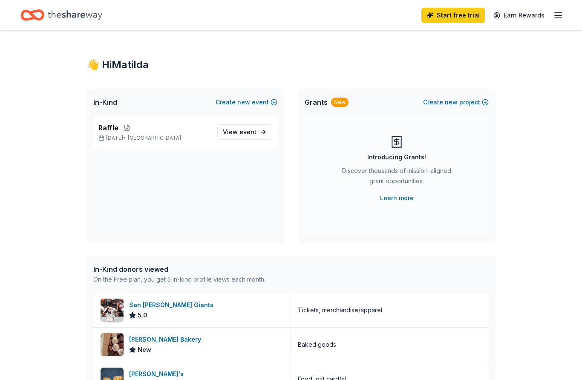 This screenshot has height=380, width=582. What do you see at coordinates (105, 102) in the screenshot?
I see `span: In-Kind` at bounding box center [105, 102].